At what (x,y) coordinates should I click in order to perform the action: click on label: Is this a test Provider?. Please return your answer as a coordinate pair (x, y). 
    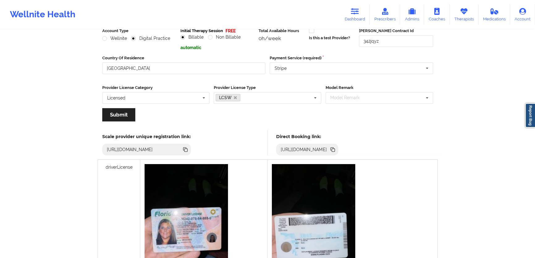
    Looking at the image, I should click on (330, 38).